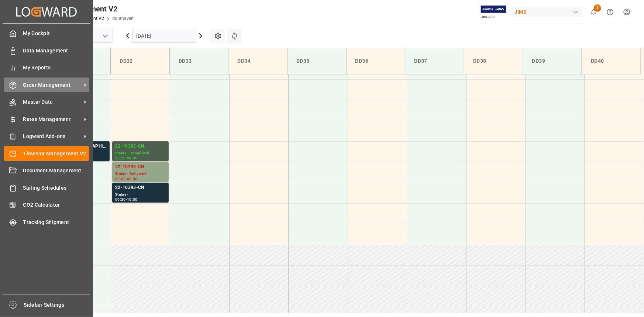 This screenshot has height=317, width=644. Describe the element at coordinates (56, 170) in the screenshot. I see `span: Document Management` at that location.